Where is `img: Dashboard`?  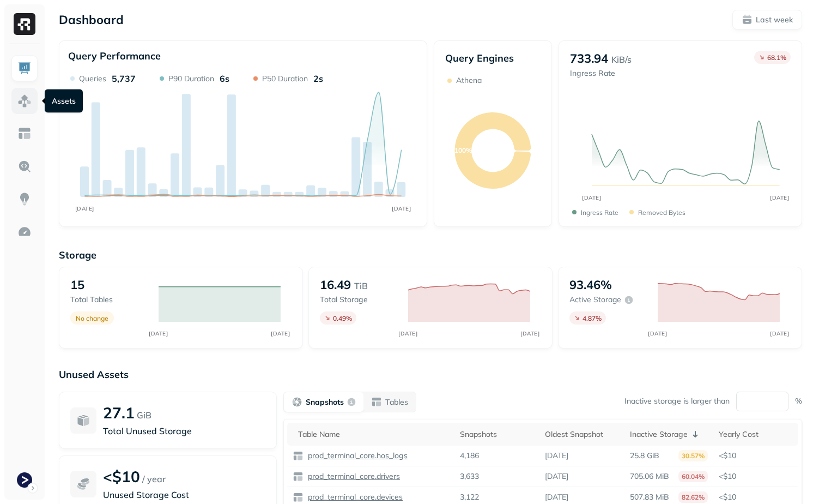 img: Dashboard is located at coordinates (25, 68).